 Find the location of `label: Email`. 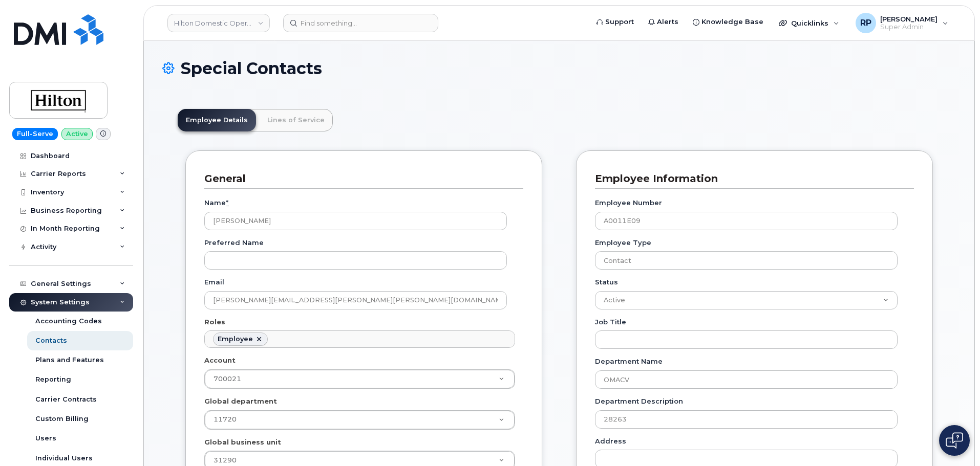

label: Email is located at coordinates (214, 282).